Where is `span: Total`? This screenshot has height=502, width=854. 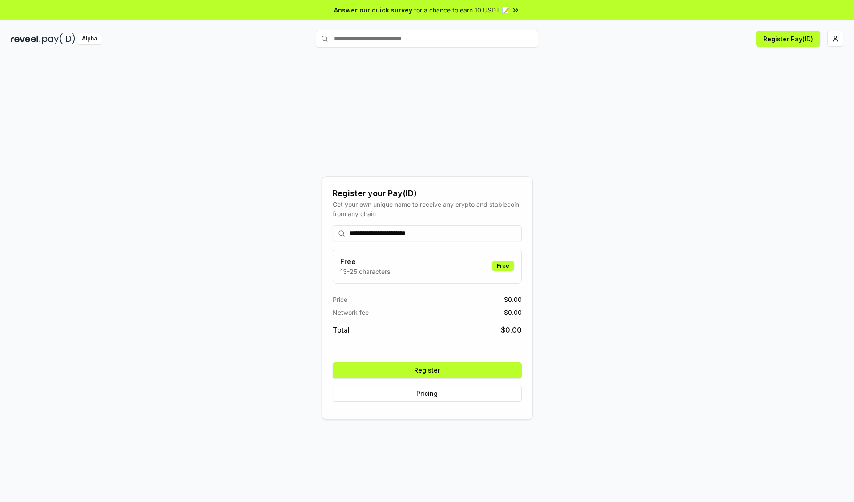
span: Total is located at coordinates (341, 330).